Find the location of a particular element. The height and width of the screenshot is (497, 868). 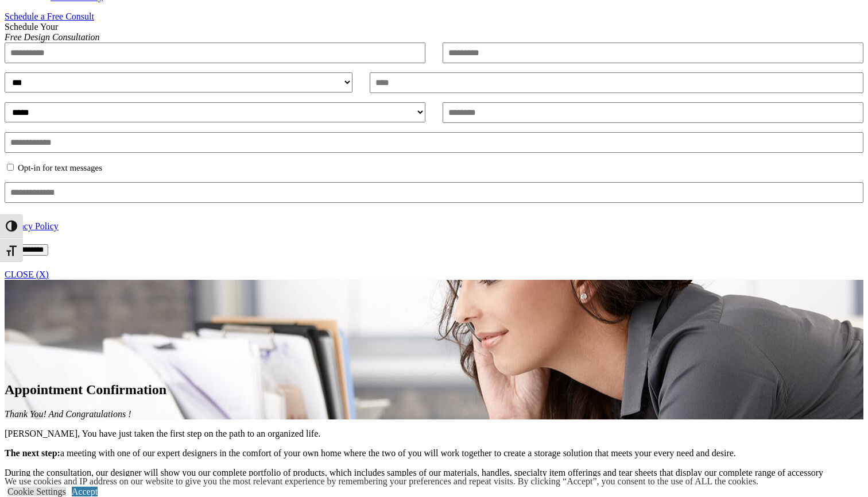

a: CLOSE (X) is located at coordinates (27, 274).